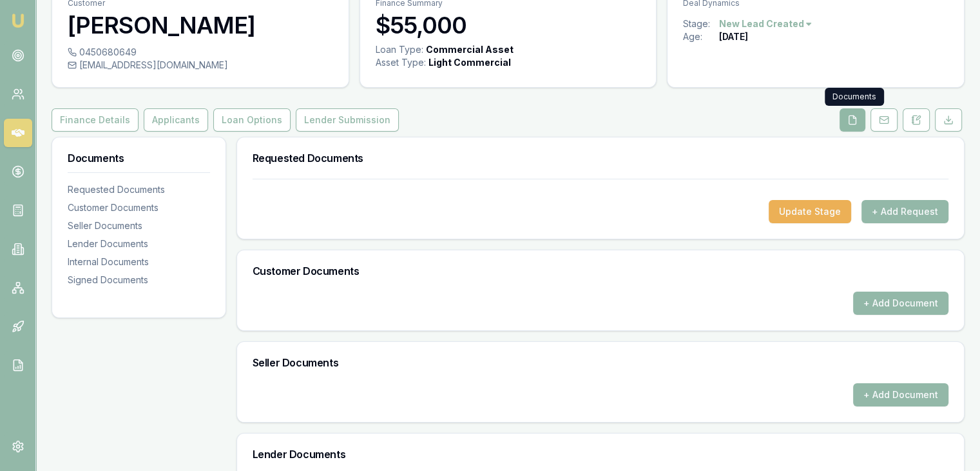  What do you see at coordinates (400, 50) in the screenshot?
I see `div: Loan Type:` at bounding box center [400, 50].